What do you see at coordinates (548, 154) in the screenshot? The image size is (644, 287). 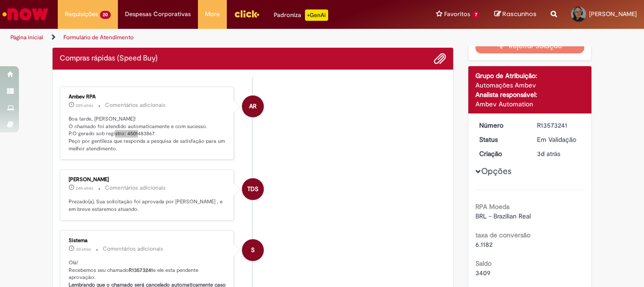 I see `time: 27/09/2025 17:24:49` at bounding box center [548, 154].